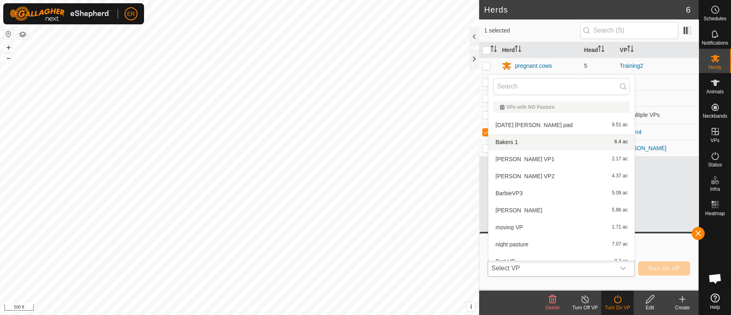  Describe the element at coordinates (715, 116) in the screenshot. I see `span: Neckbands` at that location.